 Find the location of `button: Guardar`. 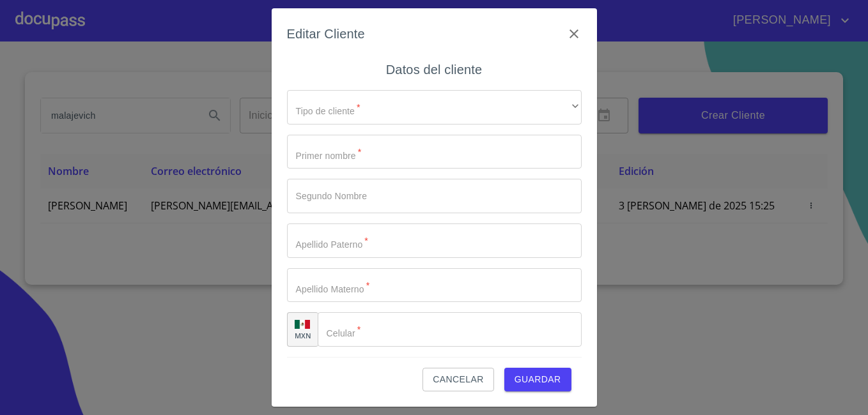

button: Guardar is located at coordinates (537, 379).